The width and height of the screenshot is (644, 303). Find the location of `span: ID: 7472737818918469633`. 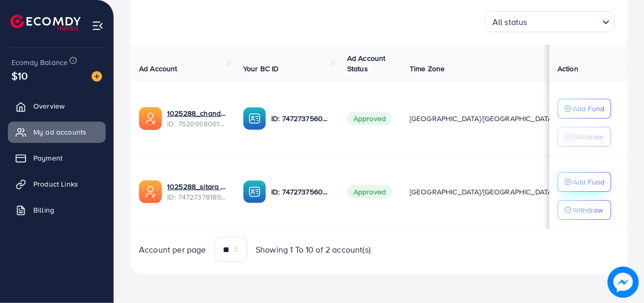

span: ID: 7472737818918469633 is located at coordinates (197, 197).